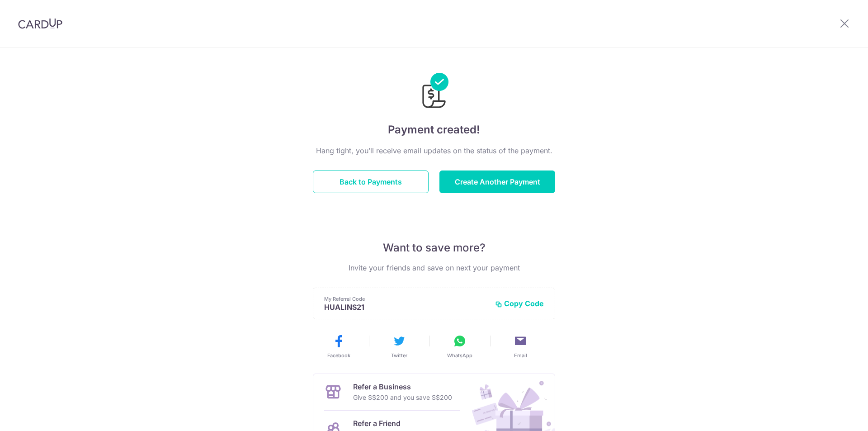 This screenshot has height=431, width=868. Describe the element at coordinates (434, 248) in the screenshot. I see `p: Want to save more?` at that location.